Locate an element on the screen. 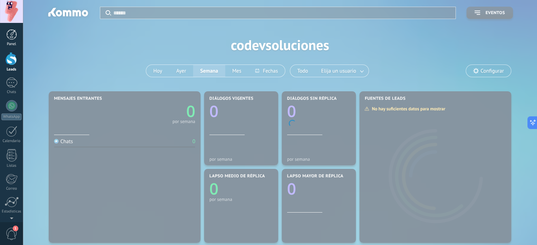 This screenshot has width=537, height=245. div: Estadísticas is located at coordinates (12, 212).